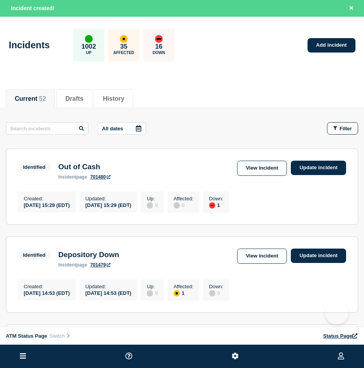 This screenshot has height=368, width=364. I want to click on p: Up, so click(89, 53).